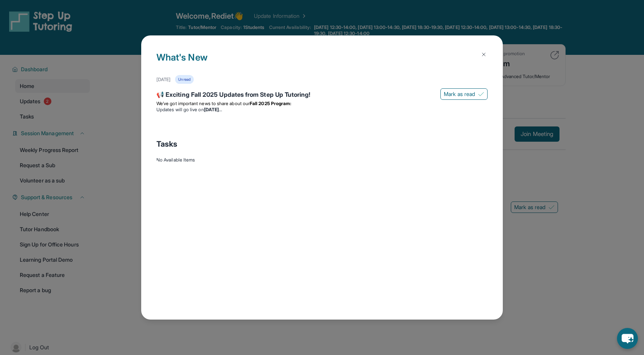 The image size is (644, 355). What do you see at coordinates (203, 103) in the screenshot?
I see `span: We’ve got important news to share about our` at bounding box center [203, 103].